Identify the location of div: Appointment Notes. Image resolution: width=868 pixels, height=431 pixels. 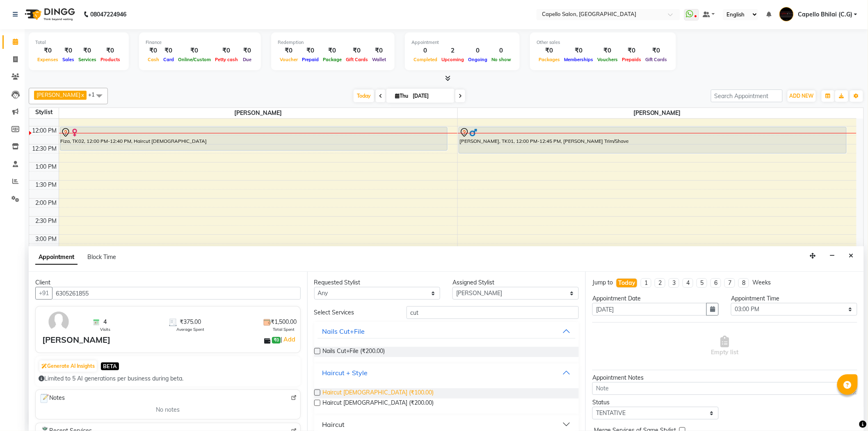
(725, 378).